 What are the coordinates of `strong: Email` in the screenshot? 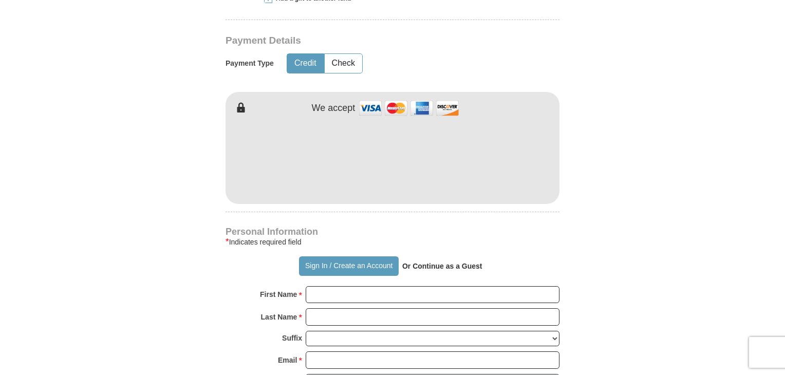 It's located at (287, 360).